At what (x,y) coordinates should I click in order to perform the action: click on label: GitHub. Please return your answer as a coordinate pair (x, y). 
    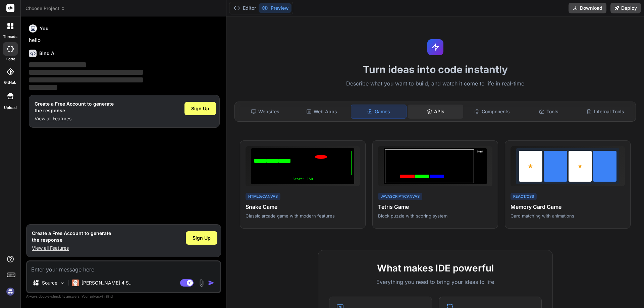
    Looking at the image, I should click on (10, 82).